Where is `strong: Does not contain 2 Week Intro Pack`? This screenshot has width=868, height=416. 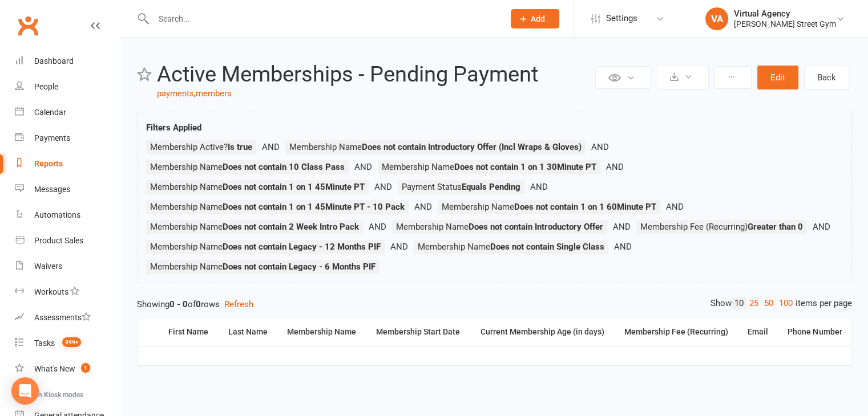
strong: Does not contain 2 Week Intro Pack is located at coordinates (290, 227).